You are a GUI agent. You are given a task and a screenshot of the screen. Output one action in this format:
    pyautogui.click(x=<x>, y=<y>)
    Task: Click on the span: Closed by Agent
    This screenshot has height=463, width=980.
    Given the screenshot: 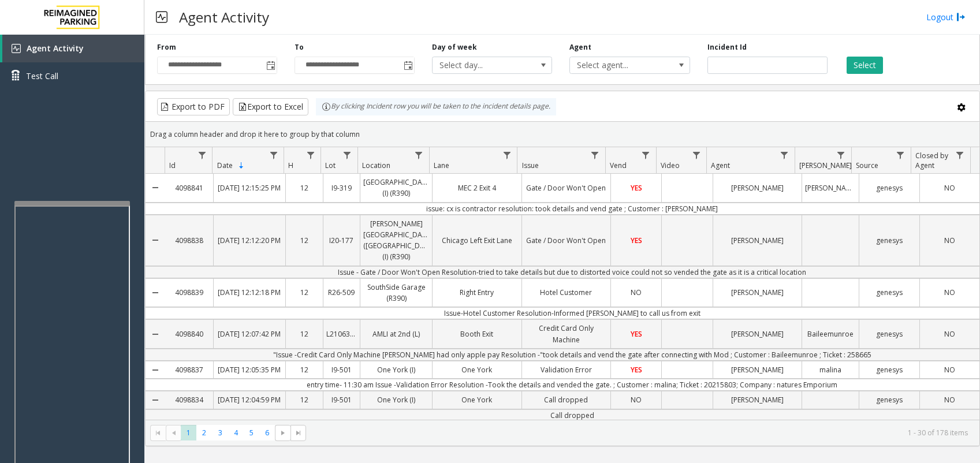 What is the action you would take?
    pyautogui.click(x=931, y=161)
    